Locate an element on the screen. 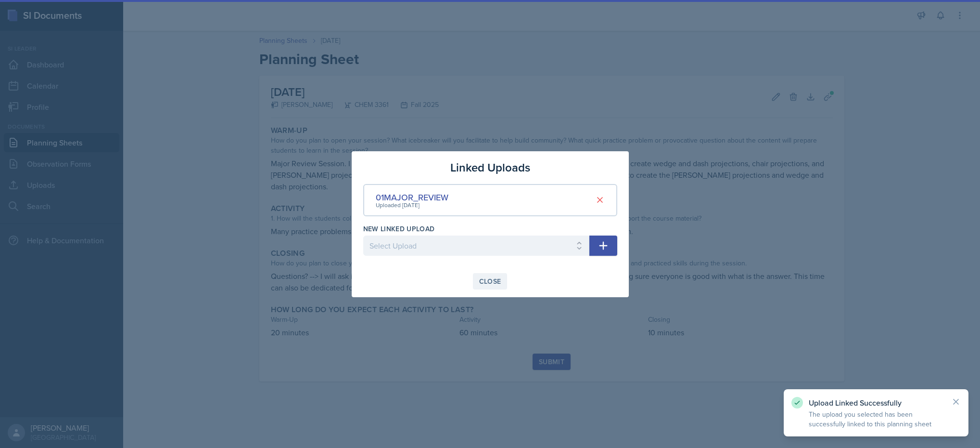 This screenshot has width=980, height=448. label: New Linked Upload is located at coordinates (399, 228).